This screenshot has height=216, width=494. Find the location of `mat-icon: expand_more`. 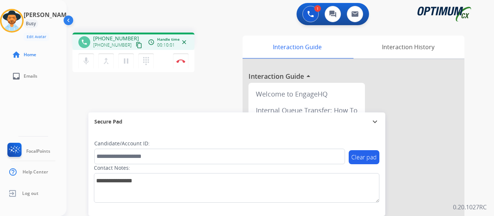

mat-icon: expand_more is located at coordinates (375, 122).